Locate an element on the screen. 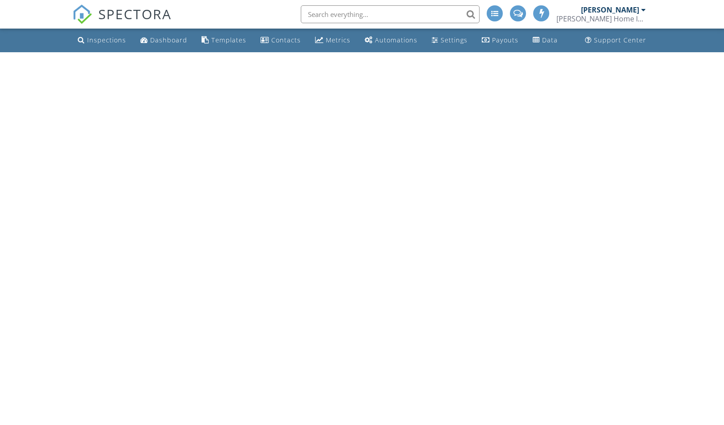  div: Contacts is located at coordinates (286, 40).